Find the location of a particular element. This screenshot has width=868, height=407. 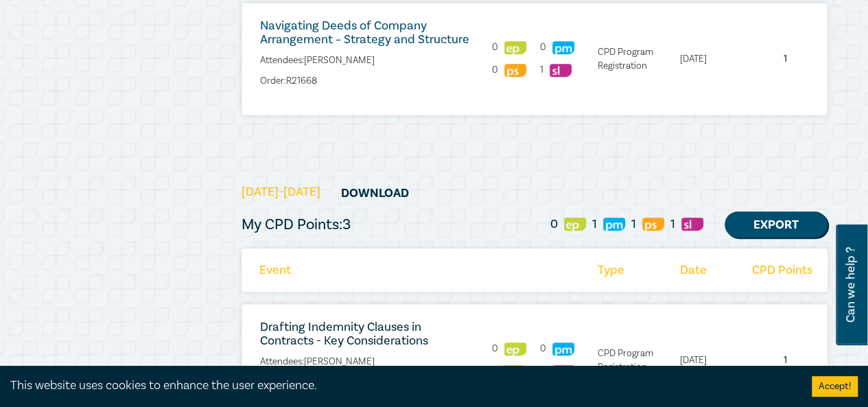

li: Type is located at coordinates (629, 270).